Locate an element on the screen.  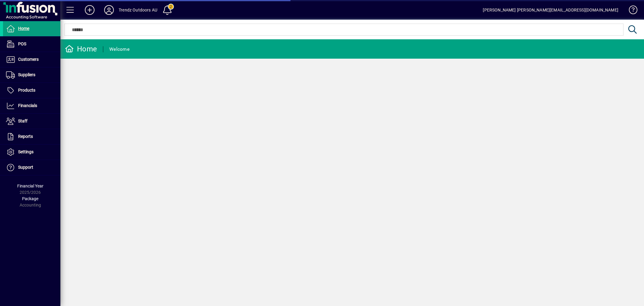
span: Staff is located at coordinates (23, 121).